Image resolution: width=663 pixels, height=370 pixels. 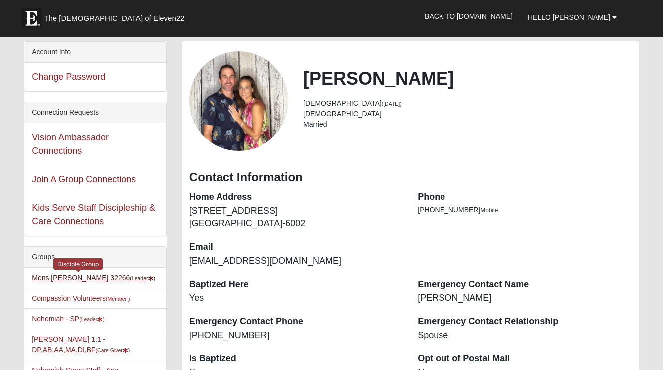 What do you see at coordinates (70, 144) in the screenshot?
I see `a: Vision Ambassador Connections` at bounding box center [70, 144].